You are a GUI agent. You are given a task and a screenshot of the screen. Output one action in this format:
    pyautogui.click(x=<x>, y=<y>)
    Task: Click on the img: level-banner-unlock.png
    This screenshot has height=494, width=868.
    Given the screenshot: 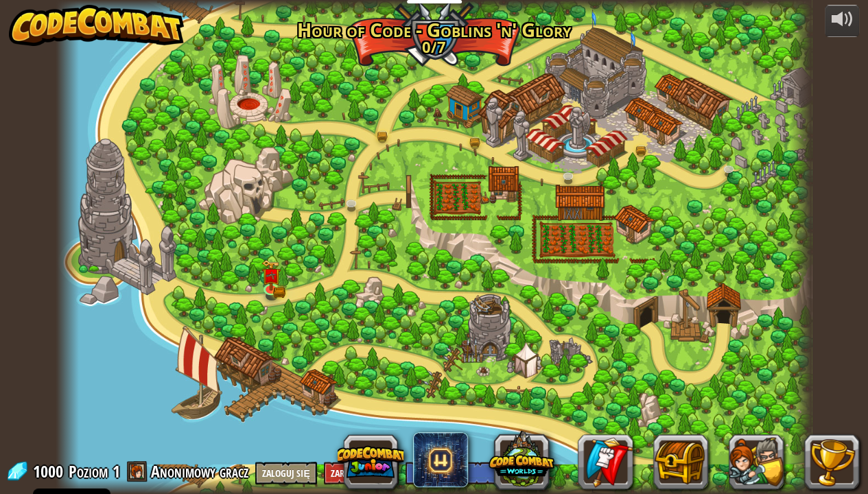 What is the action you would take?
    pyautogui.click(x=271, y=275)
    